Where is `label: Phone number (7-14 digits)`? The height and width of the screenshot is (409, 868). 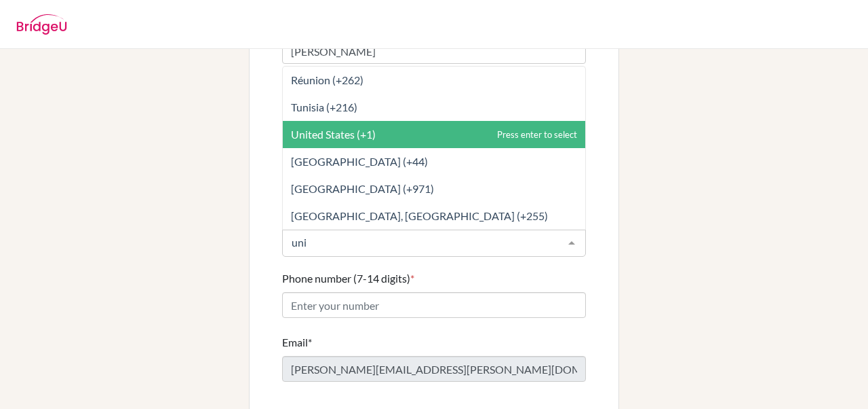 label: Phone number (7-14 digits) is located at coordinates (348, 278).